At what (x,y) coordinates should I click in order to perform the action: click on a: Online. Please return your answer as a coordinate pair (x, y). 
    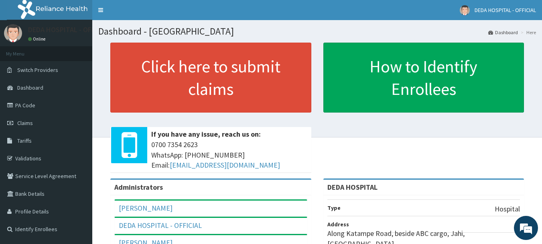
    Looking at the image, I should click on (38, 39).